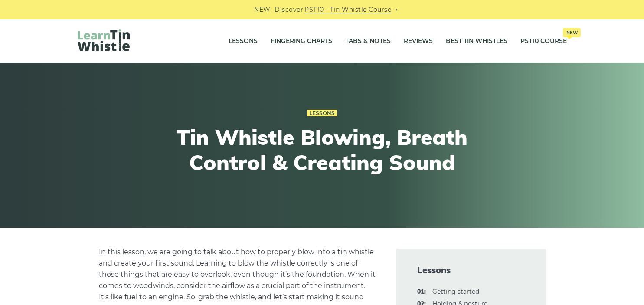 This screenshot has width=644, height=305. I want to click on a: PST10 CourseNew, so click(544, 41).